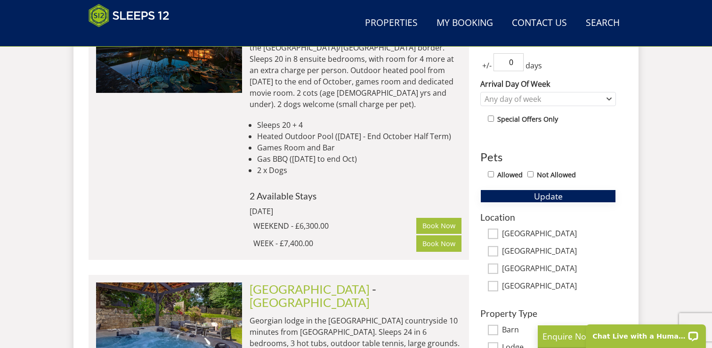 This screenshot has height=348, width=712. I want to click on div: WEEK - £7,400.00, so click(335, 243).